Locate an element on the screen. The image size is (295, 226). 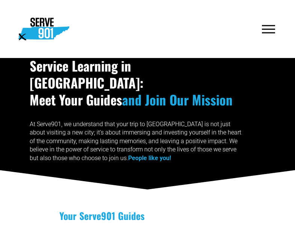
img: Serve901 is located at coordinates (44, 29).